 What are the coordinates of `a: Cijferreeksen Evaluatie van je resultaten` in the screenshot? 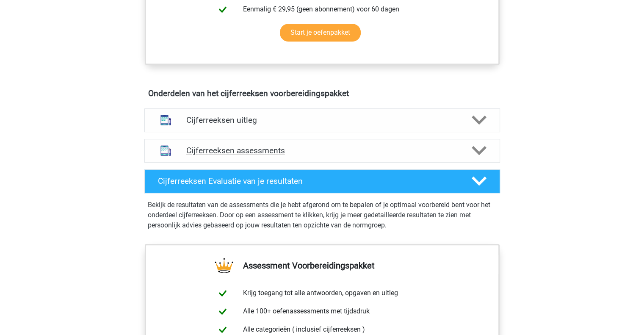 It's located at (322, 181).